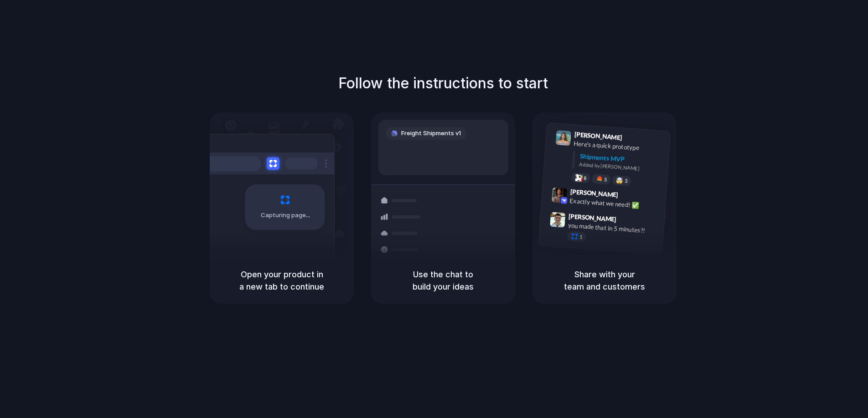 The image size is (868, 418). I want to click on span: 9:41 AM, so click(634, 139).